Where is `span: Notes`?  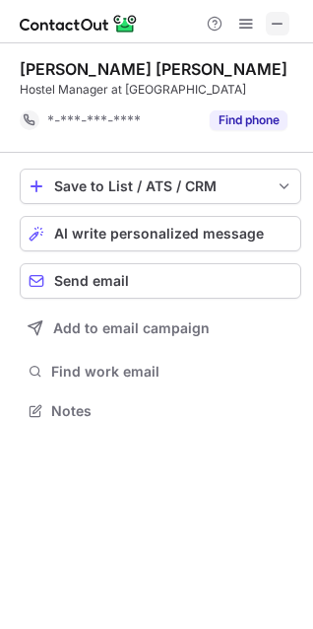
span: Notes is located at coordinates (172, 411).